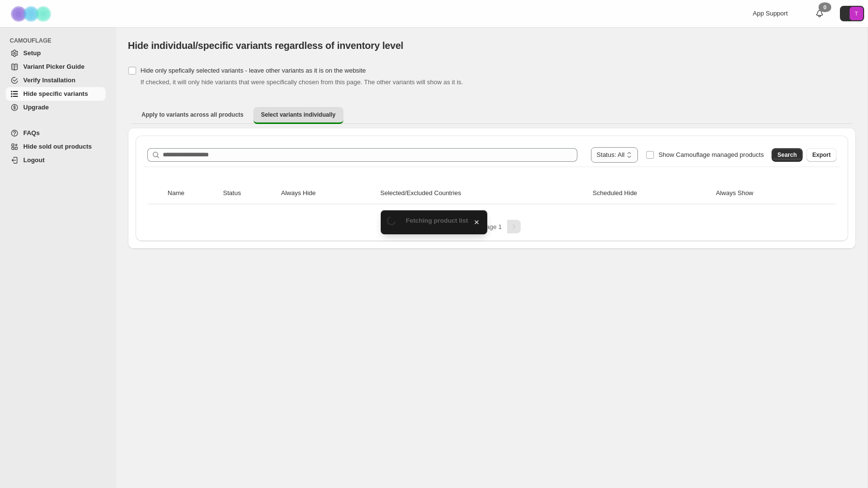  Describe the element at coordinates (852, 13) in the screenshot. I see `button: Avatar with initials T` at that location.